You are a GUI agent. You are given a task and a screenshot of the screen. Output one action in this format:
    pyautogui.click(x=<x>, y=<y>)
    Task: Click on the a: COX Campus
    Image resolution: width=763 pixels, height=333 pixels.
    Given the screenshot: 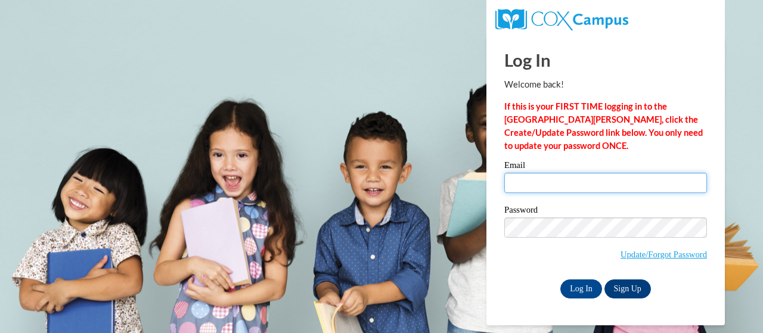 What is the action you would take?
    pyautogui.click(x=562, y=18)
    